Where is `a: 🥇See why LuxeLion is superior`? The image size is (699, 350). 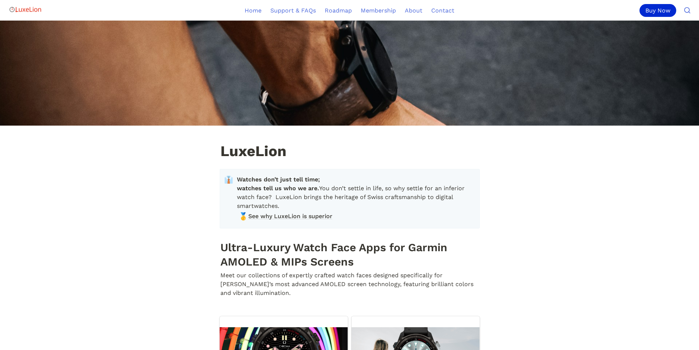
a: 🥇See why LuxeLion is superior is located at coordinates (355, 216).